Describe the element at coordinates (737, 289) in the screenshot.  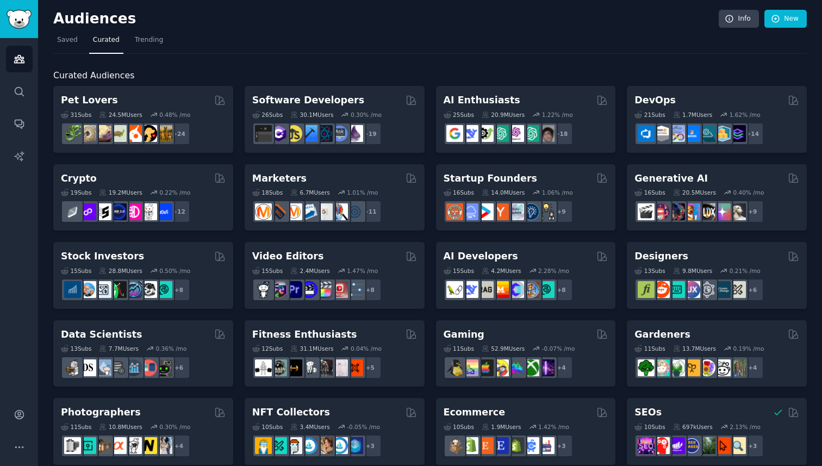
I see `img: UX_Design` at that location.